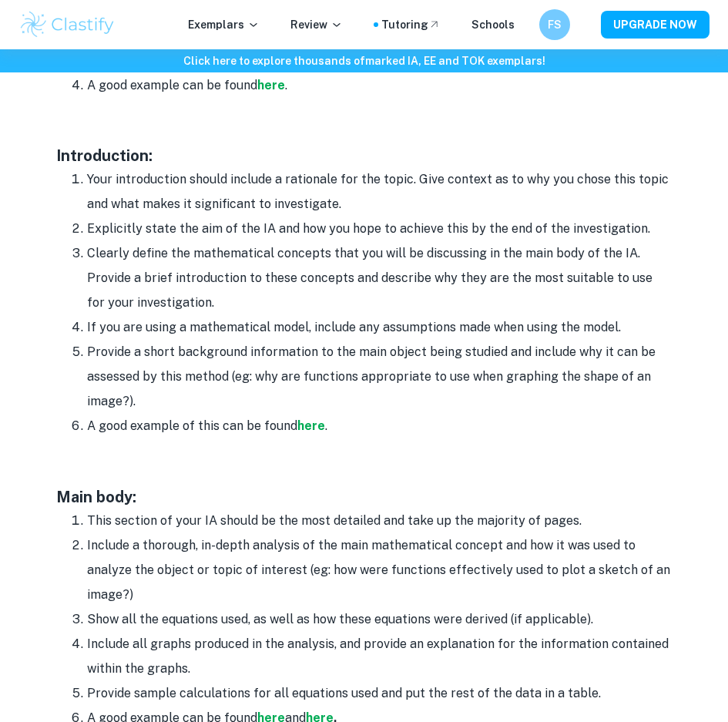  What do you see at coordinates (364, 497) in the screenshot?
I see `h3: Main body:` at bounding box center [364, 497].